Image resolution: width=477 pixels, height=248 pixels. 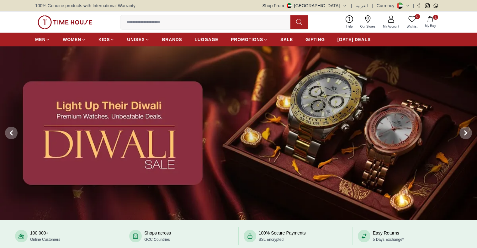 What do you see at coordinates (431, 22) in the screenshot?
I see `button: 1My Bag` at bounding box center [431, 22].